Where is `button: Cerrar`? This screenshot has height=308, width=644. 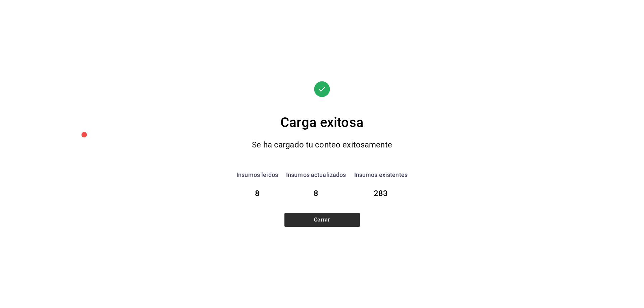 button: Cerrar is located at coordinates (322, 220).